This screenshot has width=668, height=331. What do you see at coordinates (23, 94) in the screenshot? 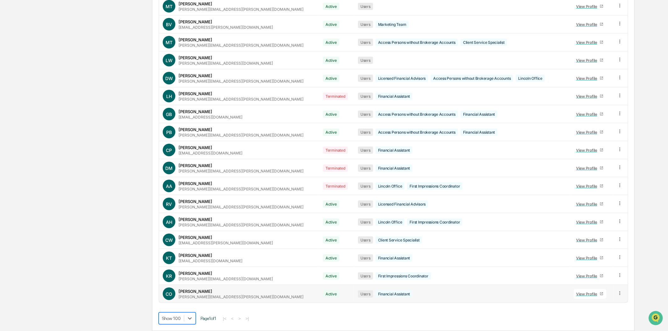
I see `a: 🔎Data Lookup` at bounding box center [23, 94].